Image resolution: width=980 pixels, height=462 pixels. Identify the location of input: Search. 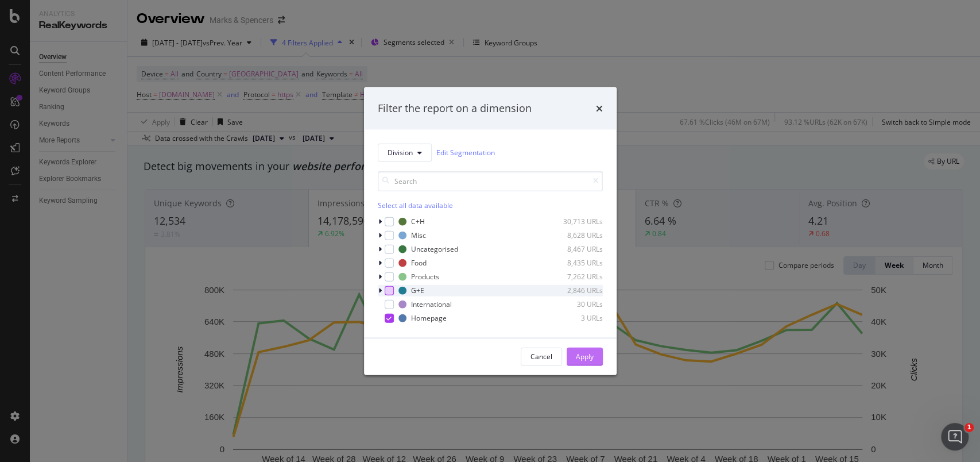
(490, 180).